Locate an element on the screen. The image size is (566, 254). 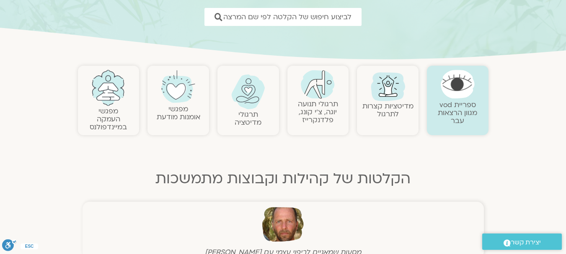
a: תרגולי תנועהיוגה, צ׳י קונג, פלדנקרייז is located at coordinates (318, 112).